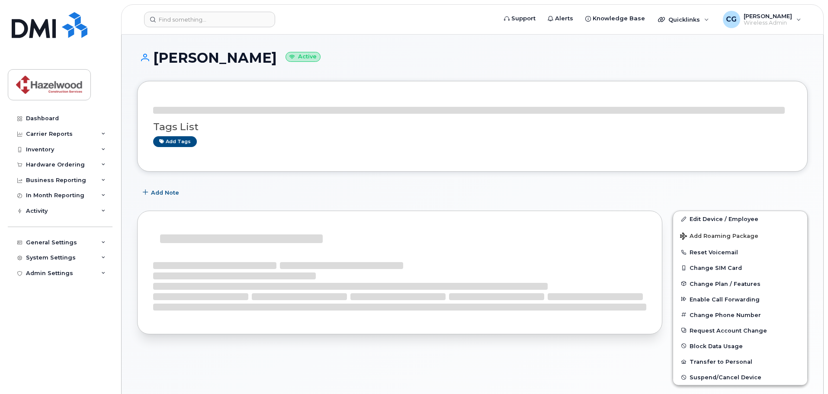 The height and width of the screenshot is (394, 828). I want to click on span: Enable Call Forwarding, so click(725, 299).